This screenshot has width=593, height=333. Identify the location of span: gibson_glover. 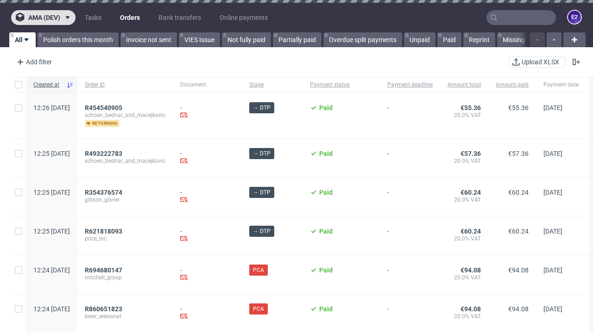
(125, 200).